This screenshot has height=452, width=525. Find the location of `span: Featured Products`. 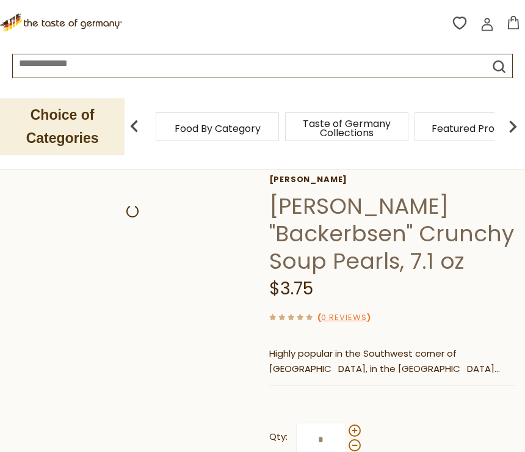

span: Featured Products is located at coordinates (476, 128).